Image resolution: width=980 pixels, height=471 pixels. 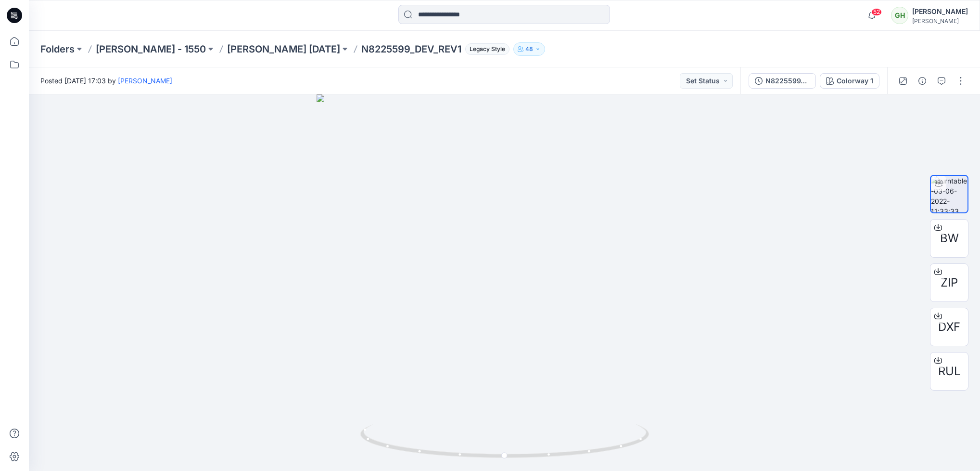 I want to click on p: N8225599_DEV_REV1, so click(x=411, y=49).